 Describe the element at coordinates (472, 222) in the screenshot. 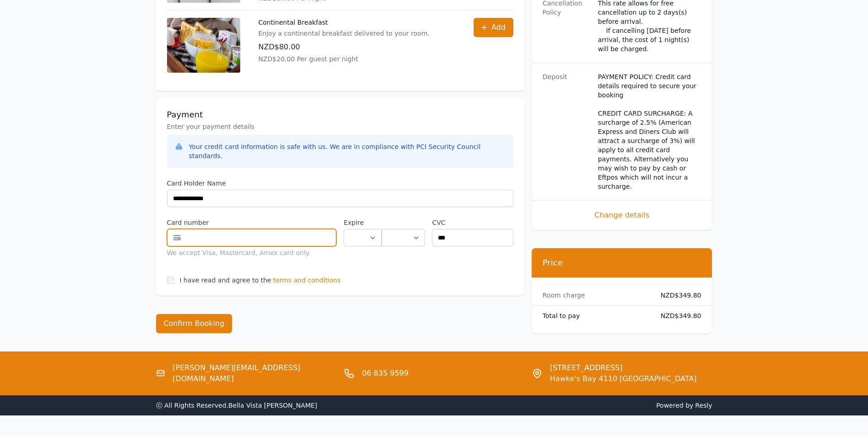

I see `label: CVC` at that location.